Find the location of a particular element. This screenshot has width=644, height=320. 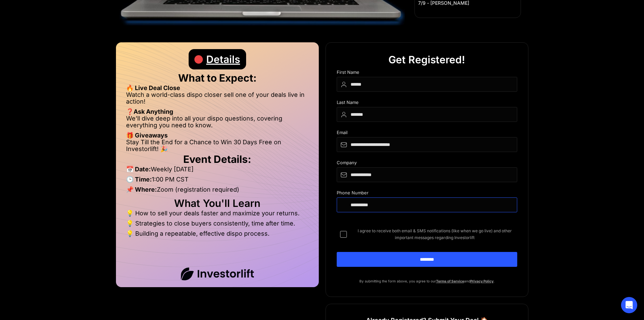

strong: 🔥 Live Deal Close is located at coordinates (153, 88).